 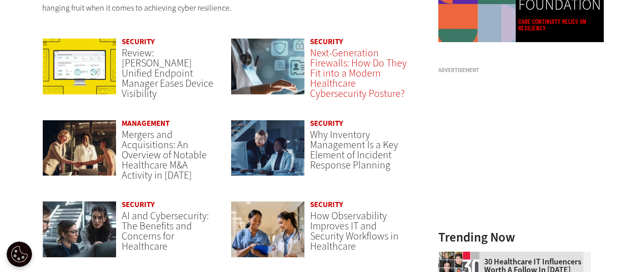 What do you see at coordinates (79, 229) in the screenshot?
I see `img: cybersecurity team members talk in front of monitors` at bounding box center [79, 229].